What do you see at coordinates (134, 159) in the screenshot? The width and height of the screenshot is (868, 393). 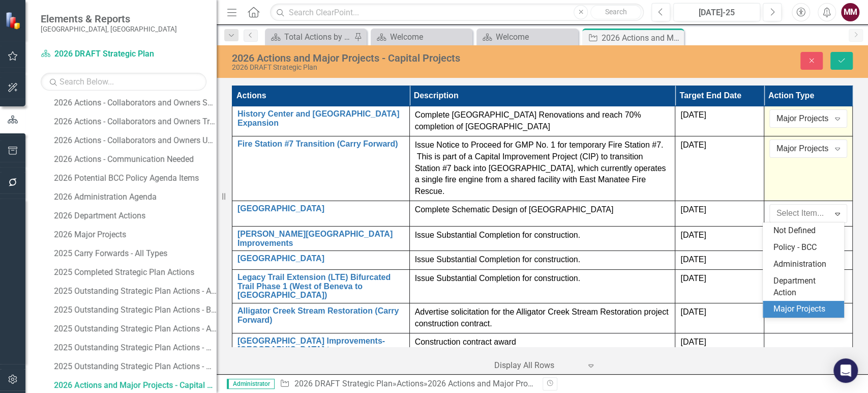 I see `a: 2026 Actions - Communication Needed` at bounding box center [134, 159].